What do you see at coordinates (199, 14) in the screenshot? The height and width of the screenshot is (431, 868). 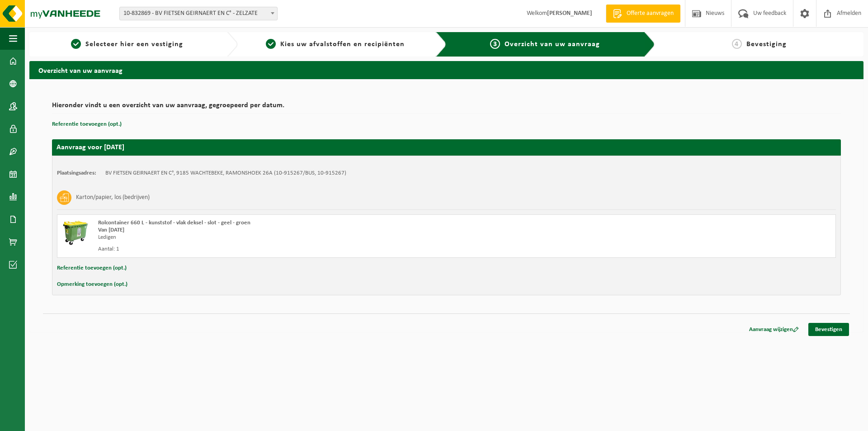 I see `span: 10-832869 - BV FIETSEN GEIRNAERT EN C° - ZELZATE` at bounding box center [199, 14].